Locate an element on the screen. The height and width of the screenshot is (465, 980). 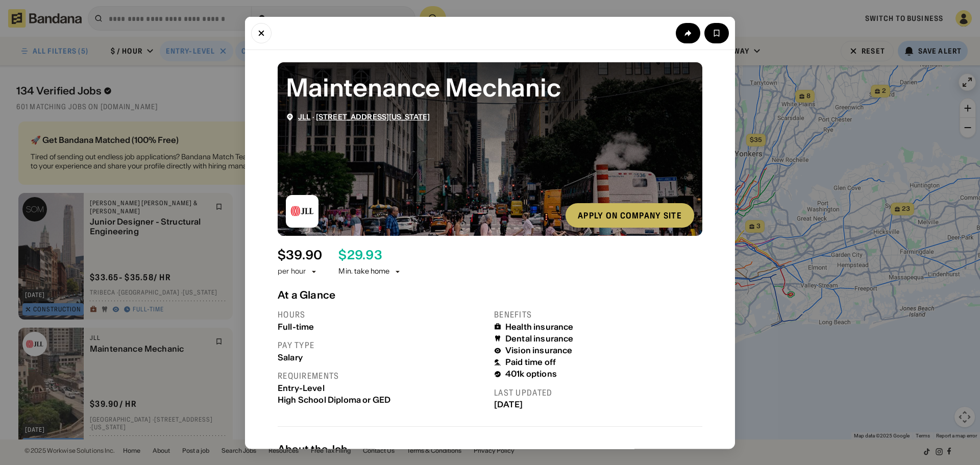
div: Full-time is located at coordinates (382, 326).